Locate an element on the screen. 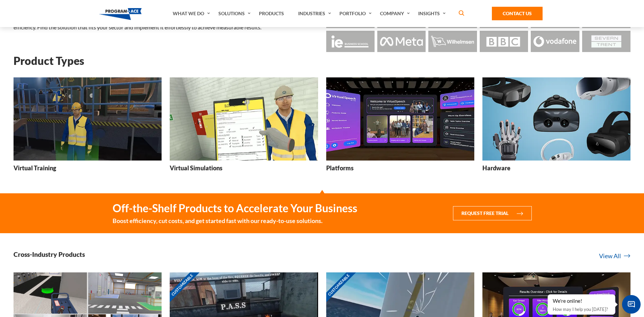 Image resolution: width=644 pixels, height=317 pixels. h3: Virtual Training is located at coordinates (35, 168).